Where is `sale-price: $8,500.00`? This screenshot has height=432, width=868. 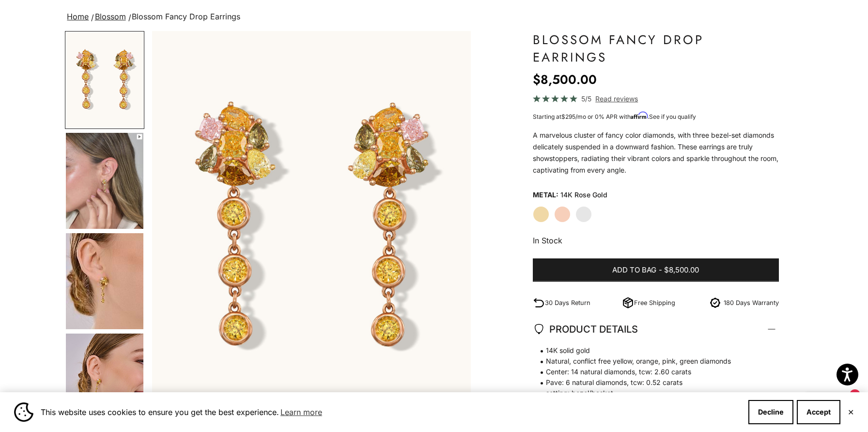 sale-price: $8,500.00 is located at coordinates (565, 79).